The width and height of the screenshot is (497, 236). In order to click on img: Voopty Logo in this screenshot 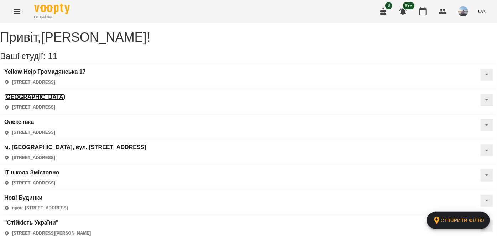, I will do `click(52, 9)`.